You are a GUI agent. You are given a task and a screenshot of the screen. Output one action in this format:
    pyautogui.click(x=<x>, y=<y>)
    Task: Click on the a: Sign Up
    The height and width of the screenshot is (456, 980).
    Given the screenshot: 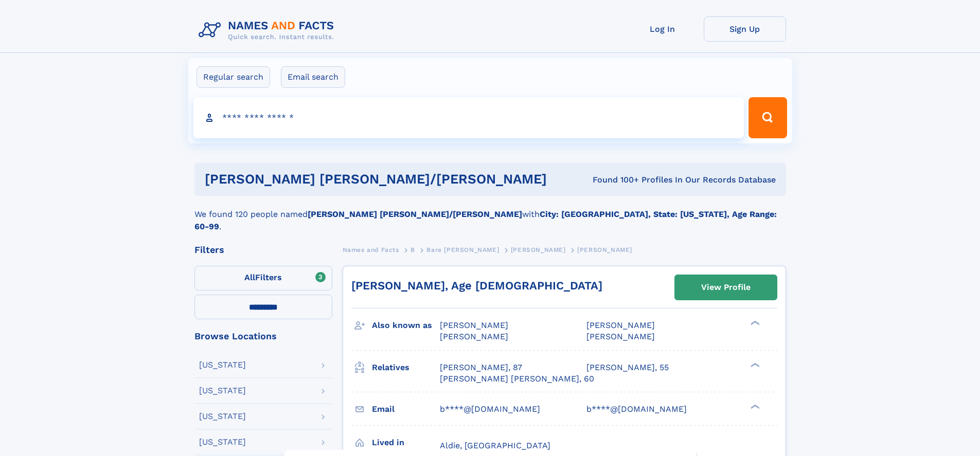 What is the action you would take?
    pyautogui.click(x=745, y=28)
    